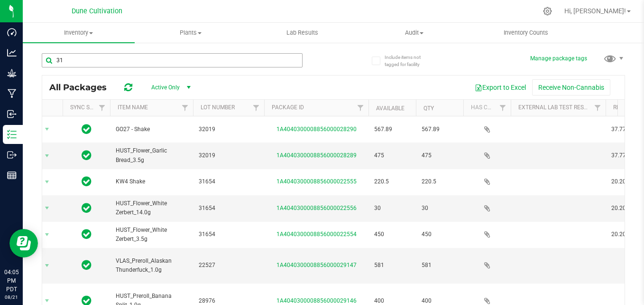  Describe the element at coordinates (172, 60) in the screenshot. I see `input: Search Package ID, Item Name, SKU, Lot or Part Number...` at that location.